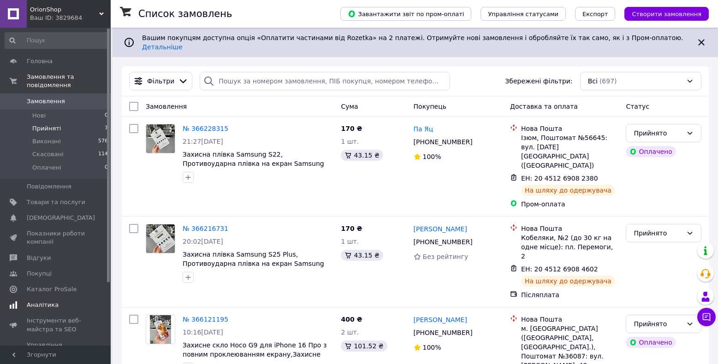 The image size is (718, 364). What do you see at coordinates (162, 47) in the screenshot?
I see `a: Детальніше` at bounding box center [162, 47].